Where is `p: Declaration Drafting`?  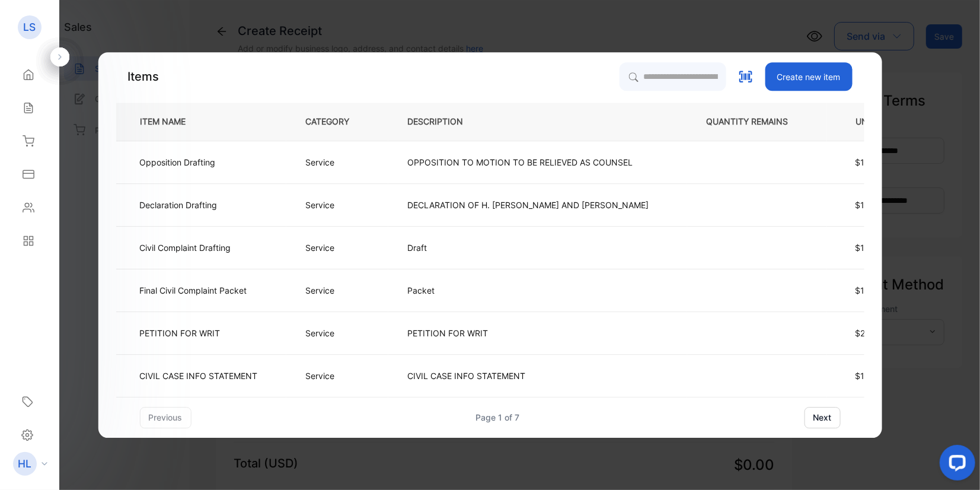
p: Declaration Drafting is located at coordinates (178, 205).